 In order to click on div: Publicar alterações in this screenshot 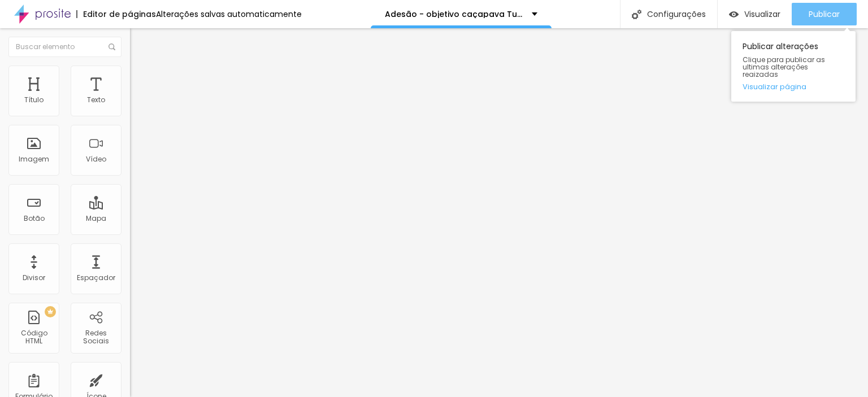, I will do `click(793, 66)`.